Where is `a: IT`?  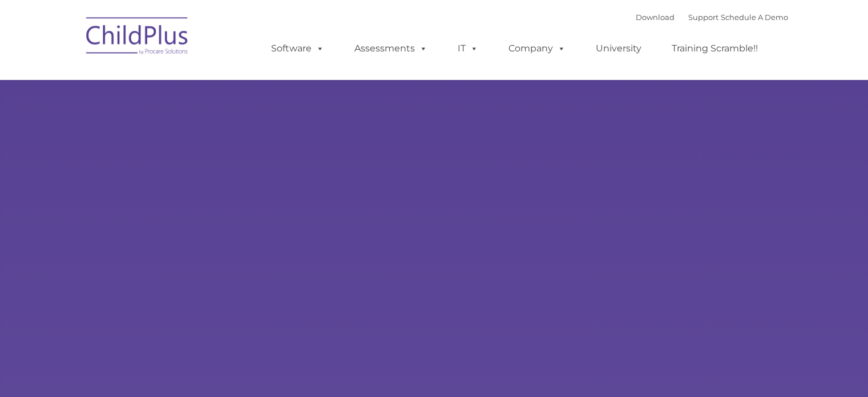
a: IT is located at coordinates (468, 49).